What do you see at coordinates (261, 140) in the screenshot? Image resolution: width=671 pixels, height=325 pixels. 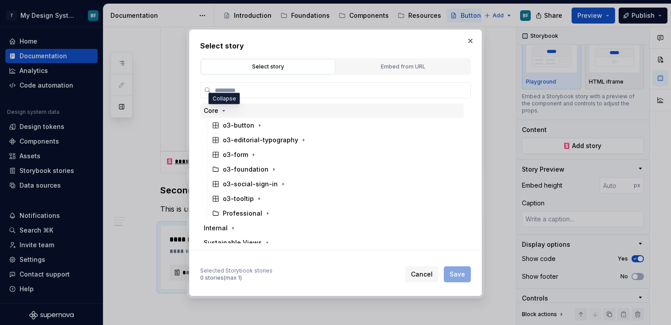 I see `div: o3-editorial-typography` at bounding box center [261, 140].